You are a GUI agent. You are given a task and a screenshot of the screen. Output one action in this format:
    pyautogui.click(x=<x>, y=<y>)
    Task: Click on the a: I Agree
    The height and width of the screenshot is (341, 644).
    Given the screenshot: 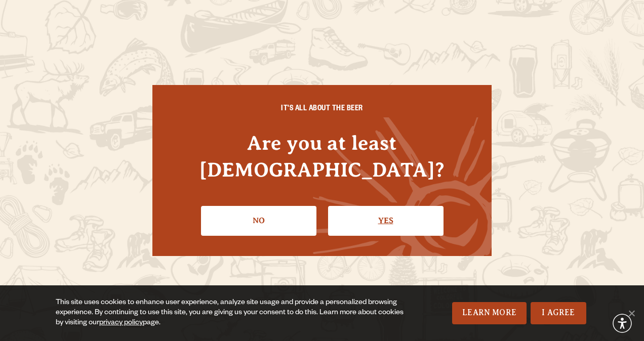 What is the action you would take?
    pyautogui.click(x=558, y=313)
    